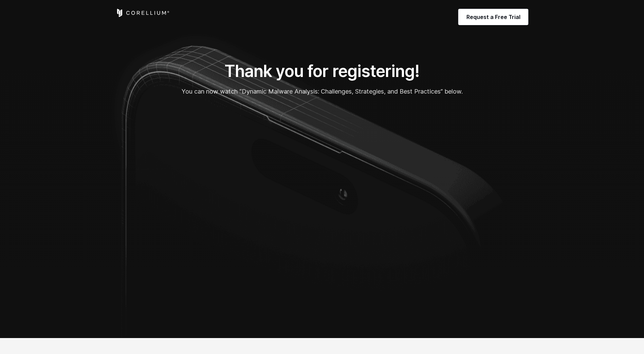 This screenshot has width=644, height=354. I want to click on p: You can now watch “Dynamic Malware Analysis: Challenges, Strategies, and Best Practices” below., so click(322, 91).